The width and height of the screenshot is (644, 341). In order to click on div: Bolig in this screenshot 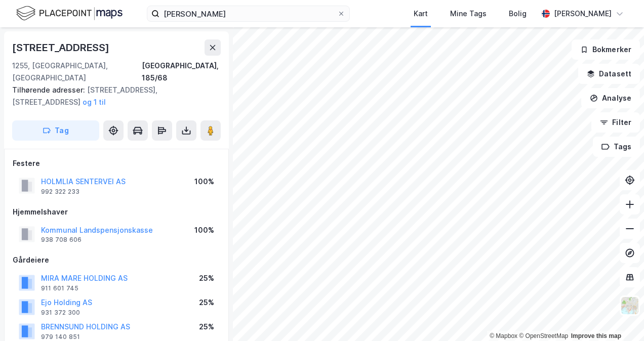, I will do `click(517, 14)`.